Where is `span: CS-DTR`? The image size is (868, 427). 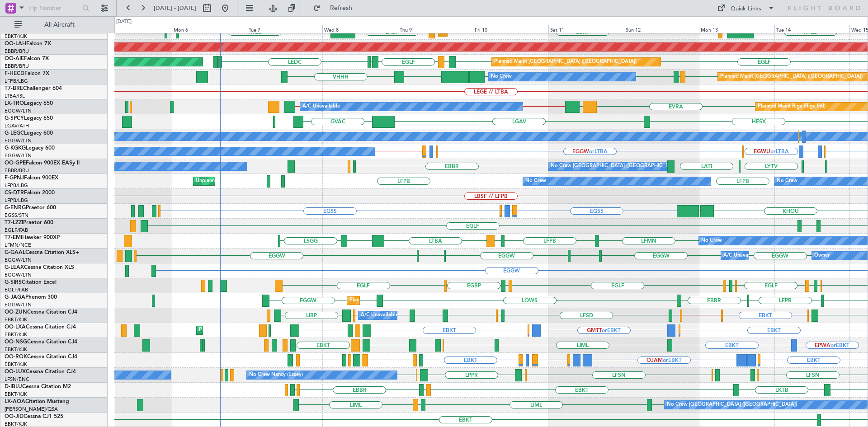
span: CS-DTR is located at coordinates (14, 193).